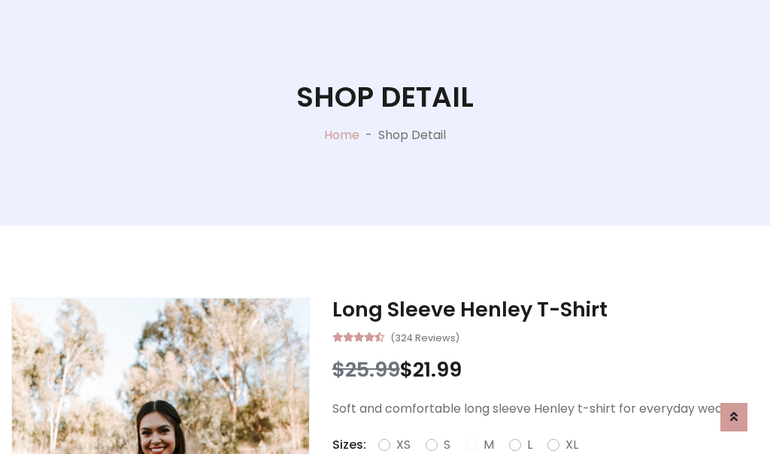 The height and width of the screenshot is (454, 770). What do you see at coordinates (545, 409) in the screenshot?
I see `p: Soft and comfortable long sleeve Henley t-shirt for everyday wear.` at bounding box center [545, 409].